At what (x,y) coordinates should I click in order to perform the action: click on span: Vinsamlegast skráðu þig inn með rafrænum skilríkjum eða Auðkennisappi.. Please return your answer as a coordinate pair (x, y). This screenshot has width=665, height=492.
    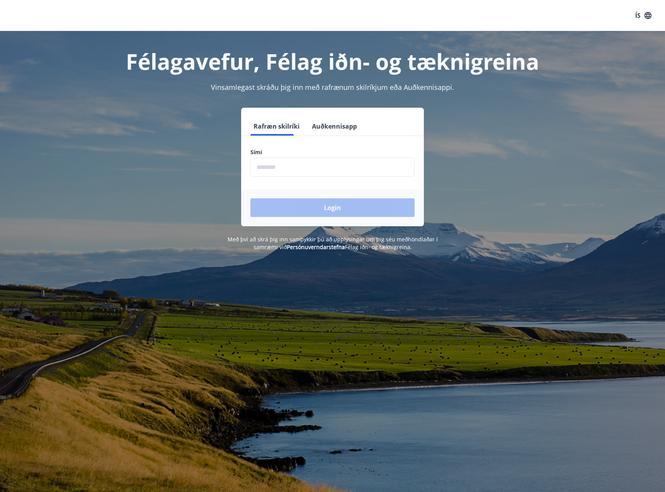
    Looking at the image, I should click on (333, 87).